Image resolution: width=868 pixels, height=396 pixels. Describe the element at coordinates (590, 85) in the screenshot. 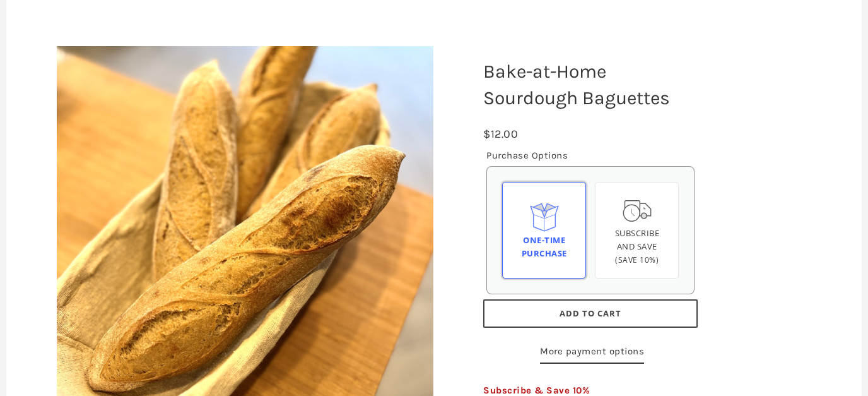

I see `h1: Bake-at-Home Sourdough Baguettes` at that location.